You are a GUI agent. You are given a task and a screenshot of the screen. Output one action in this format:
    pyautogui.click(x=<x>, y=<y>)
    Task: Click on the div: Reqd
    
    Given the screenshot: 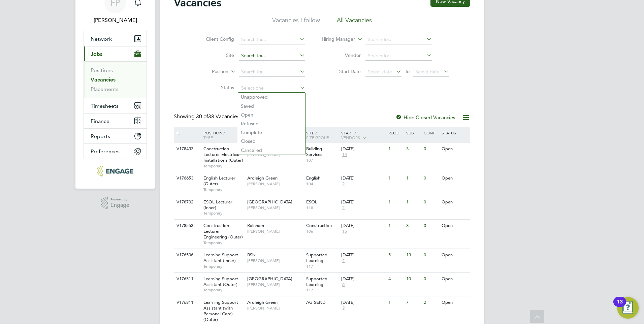 What is the action you would take?
    pyautogui.click(x=396, y=133)
    